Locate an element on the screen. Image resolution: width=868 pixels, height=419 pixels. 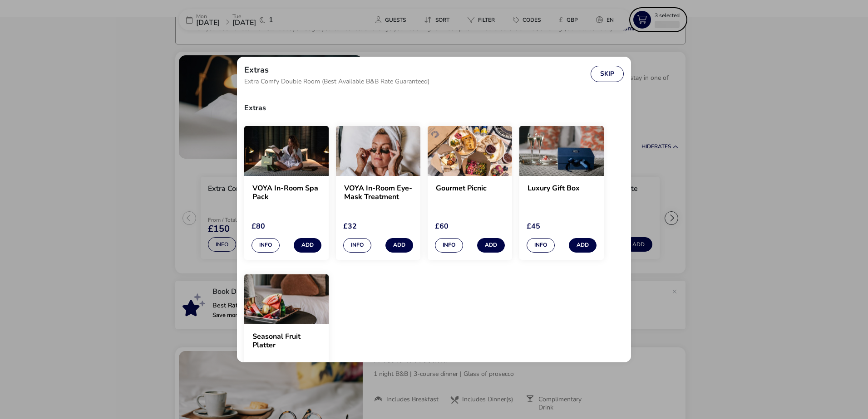
h2: Seasonal Fruit Platter is located at coordinates (286, 341).